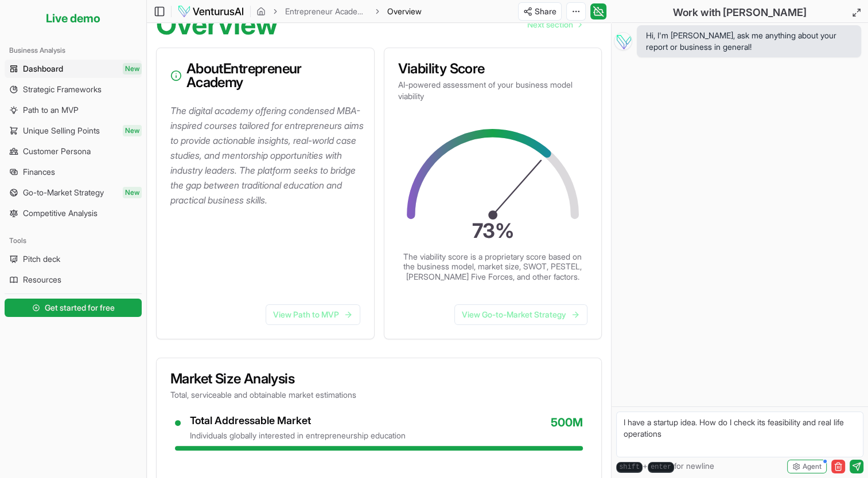 This screenshot has width=868, height=478. I want to click on div: Business Analysis, so click(73, 50).